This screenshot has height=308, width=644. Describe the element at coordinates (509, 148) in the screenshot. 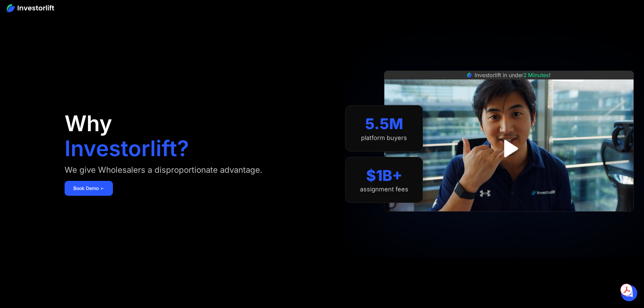

I see `a: open lightbox` at that location.